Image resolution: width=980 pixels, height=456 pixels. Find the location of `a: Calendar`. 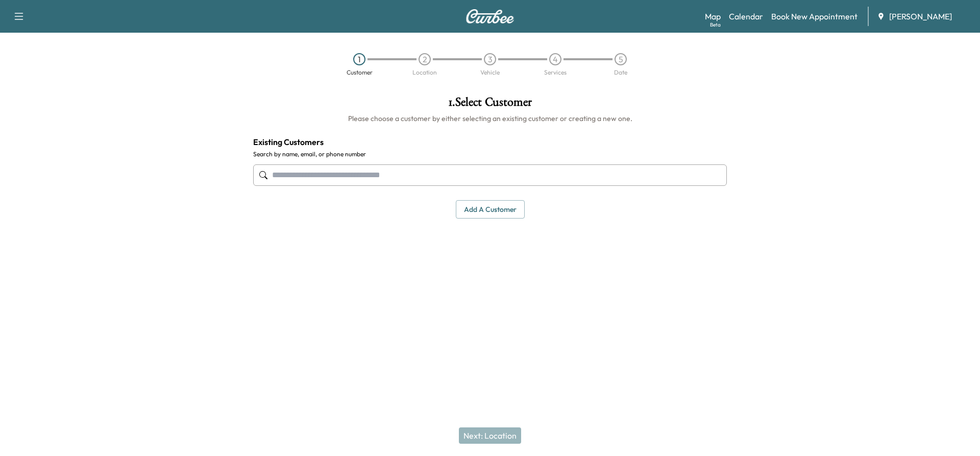

a: Calendar is located at coordinates (746, 17).